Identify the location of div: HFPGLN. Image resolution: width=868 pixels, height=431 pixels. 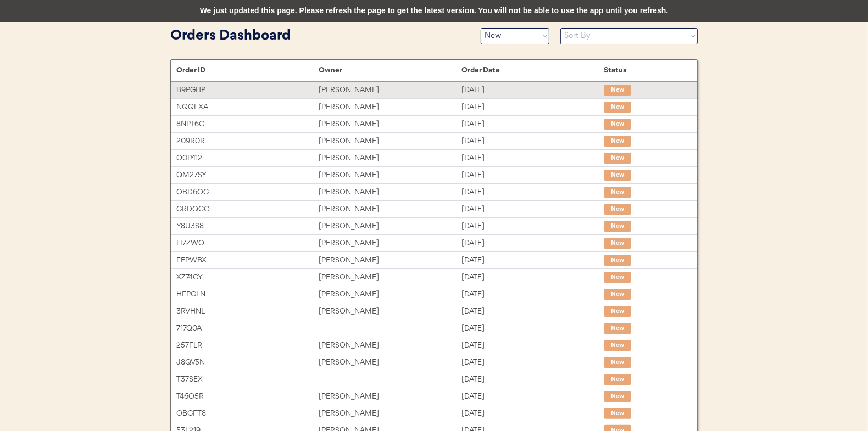
(248, 294).